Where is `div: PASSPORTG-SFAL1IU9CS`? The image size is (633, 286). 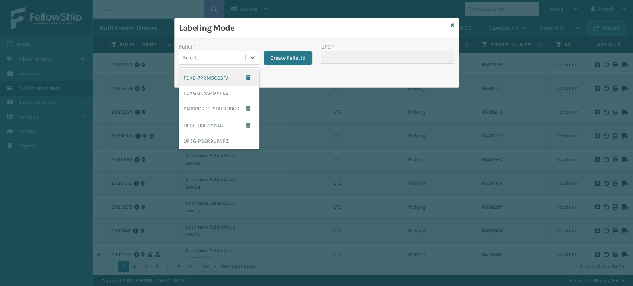 div: PASSPORTG-SFAL1IU9CS is located at coordinates (219, 109).